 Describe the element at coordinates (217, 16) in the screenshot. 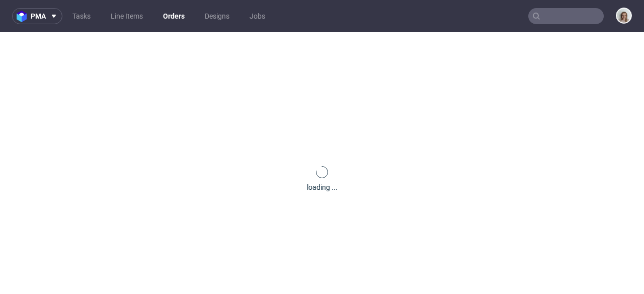

I see `a: Designs` at that location.